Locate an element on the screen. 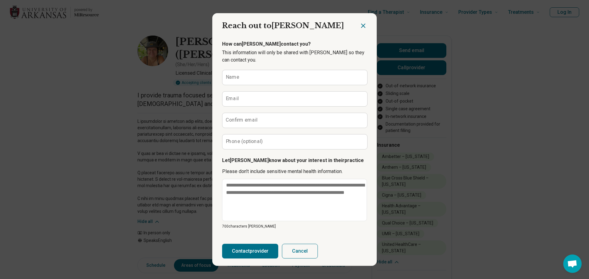 The image size is (589, 279). label: Name is located at coordinates (232, 77).